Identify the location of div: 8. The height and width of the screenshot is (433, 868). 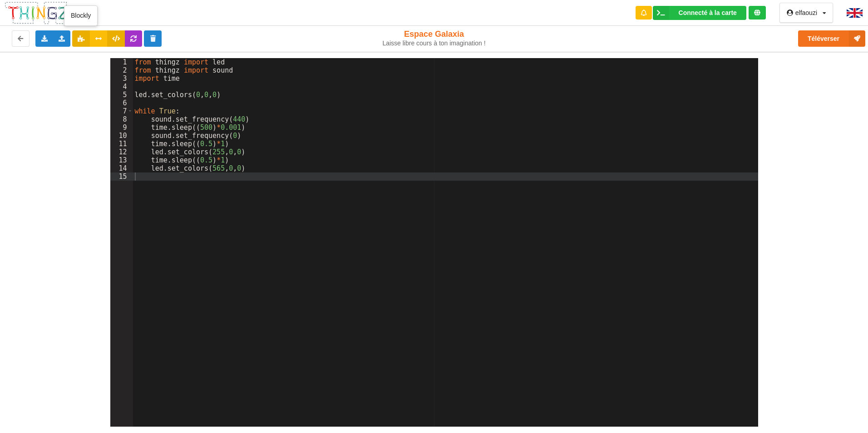
(121, 119).